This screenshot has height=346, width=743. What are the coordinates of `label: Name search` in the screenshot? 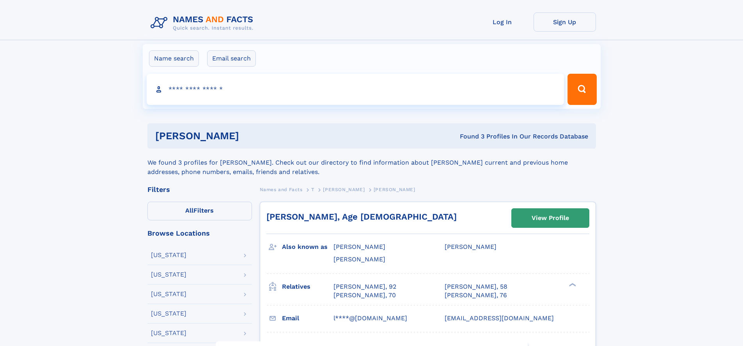 It's located at (174, 59).